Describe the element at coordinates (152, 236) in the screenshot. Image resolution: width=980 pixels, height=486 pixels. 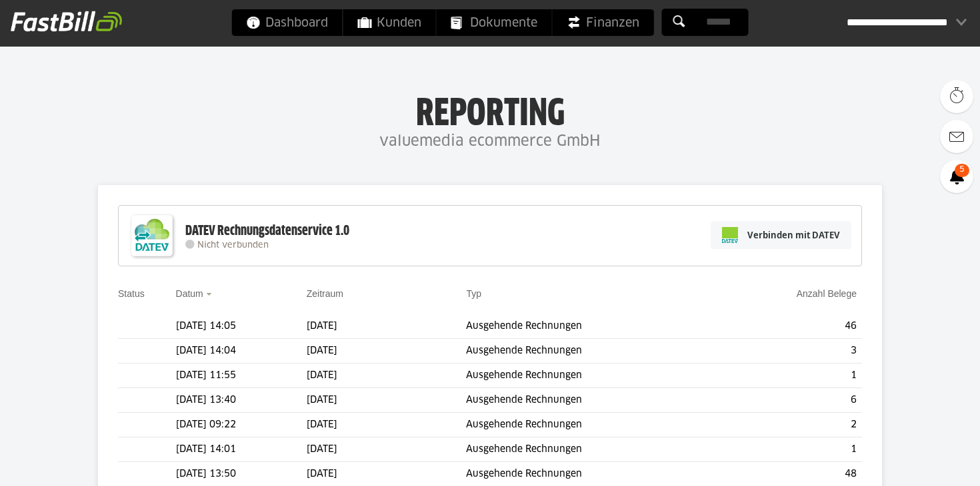
I see `img: DATEV-Datenservice Logo` at that location.